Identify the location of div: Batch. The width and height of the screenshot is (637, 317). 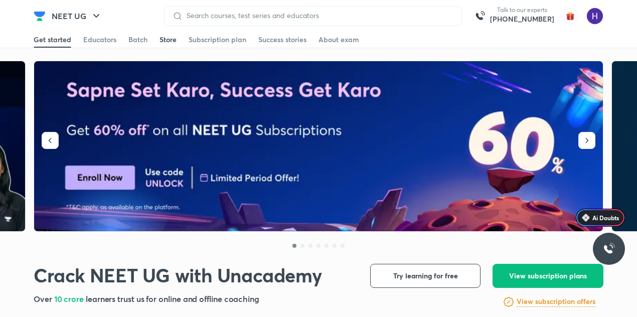
(138, 40).